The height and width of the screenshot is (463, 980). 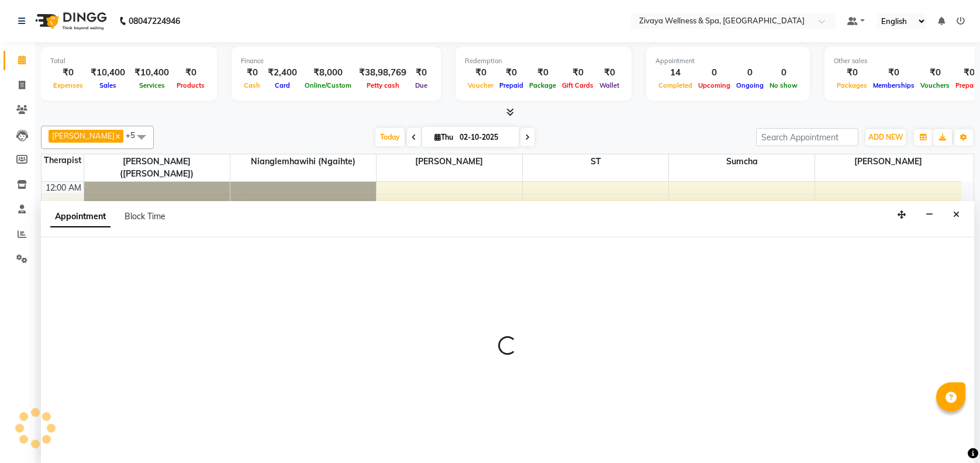 What do you see at coordinates (481, 85) in the screenshot?
I see `span: Voucher` at bounding box center [481, 85].